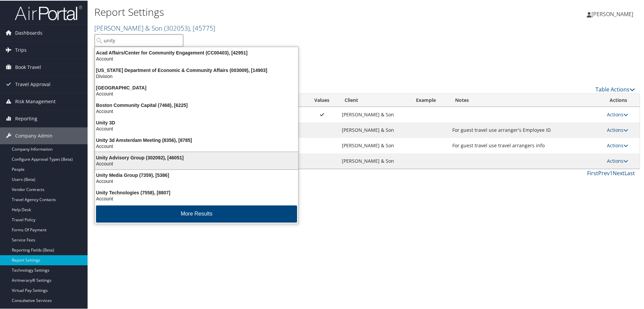 The width and height of the screenshot is (644, 309). I want to click on span: , [ 45775 ], so click(203, 27).